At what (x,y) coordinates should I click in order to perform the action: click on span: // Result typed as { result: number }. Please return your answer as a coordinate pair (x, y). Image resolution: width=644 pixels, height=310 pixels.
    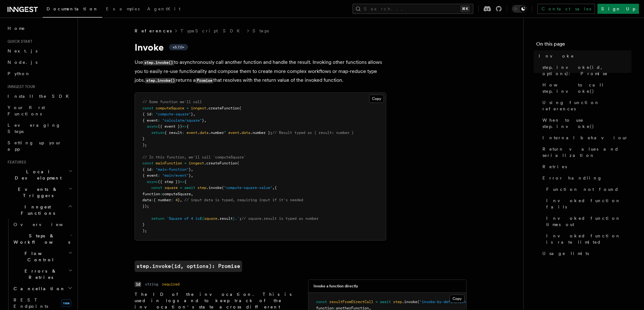
    Looking at the image, I should click on (313, 133).